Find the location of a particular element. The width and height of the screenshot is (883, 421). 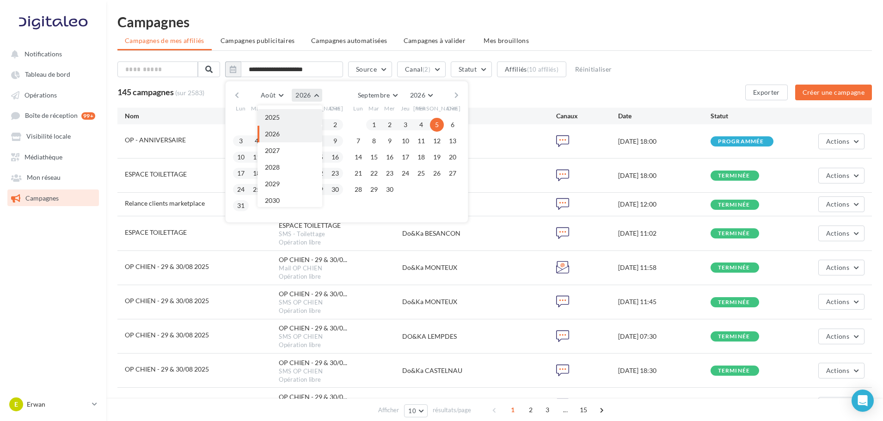

span: Mon réseau is located at coordinates (43, 178).